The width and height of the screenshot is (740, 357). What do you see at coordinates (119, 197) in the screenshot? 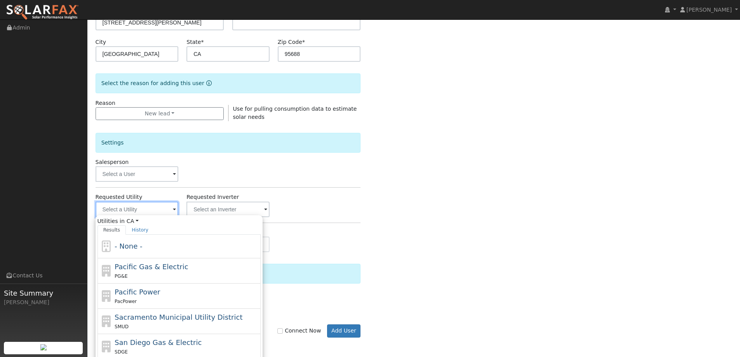
I see `label: Requested Utility` at bounding box center [119, 197].